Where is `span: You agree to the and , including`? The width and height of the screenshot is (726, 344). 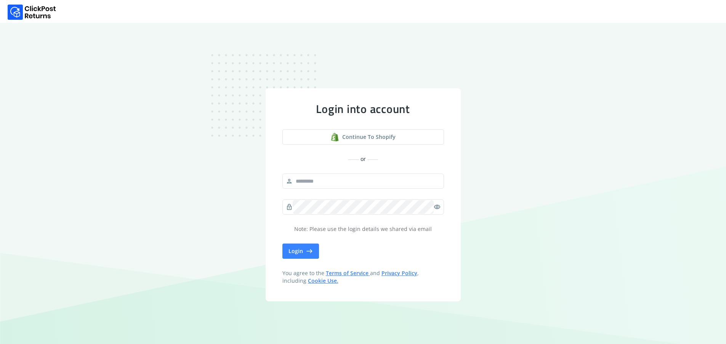 span: You agree to the and , including is located at coordinates (363, 277).